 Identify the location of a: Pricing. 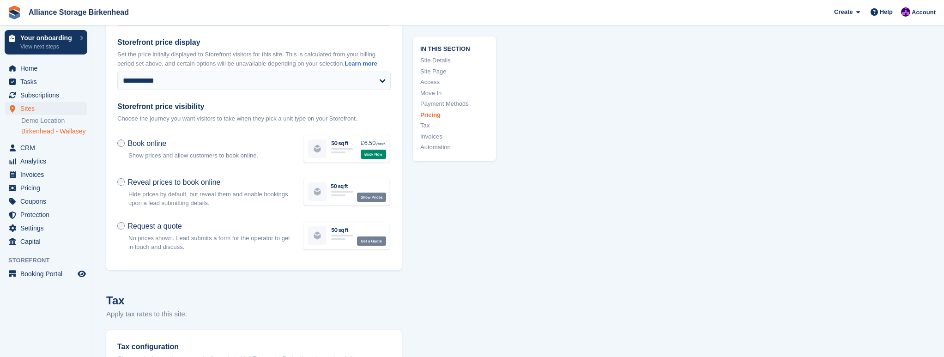
(454, 115).